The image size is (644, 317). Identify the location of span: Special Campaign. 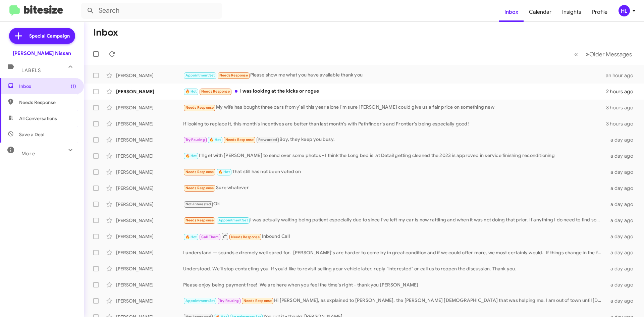
(49, 36).